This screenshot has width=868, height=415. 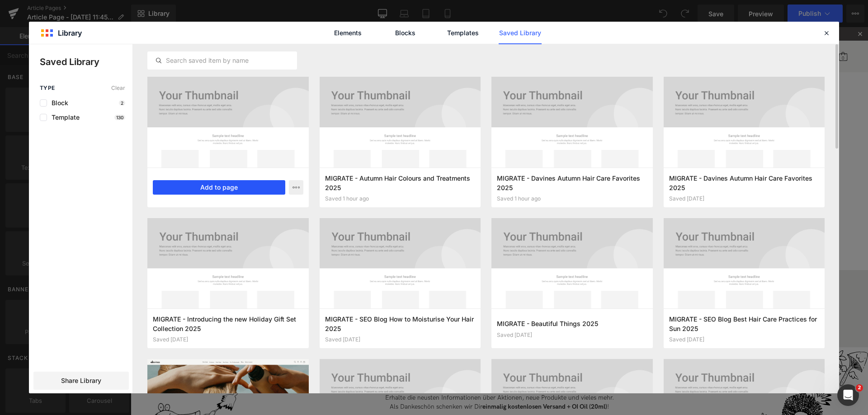 What do you see at coordinates (713, 29) in the screenshot?
I see `button: Minicart aria label` at bounding box center [713, 29].